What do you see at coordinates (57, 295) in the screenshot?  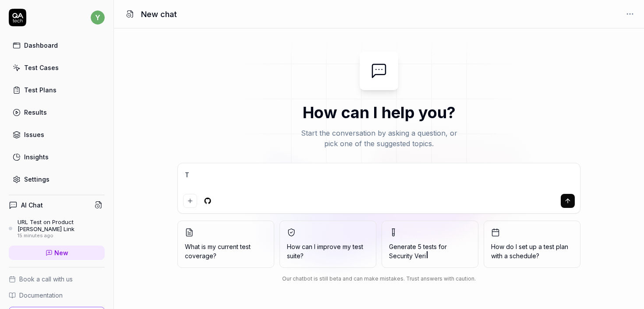 I see `a: Documentation` at bounding box center [57, 295].